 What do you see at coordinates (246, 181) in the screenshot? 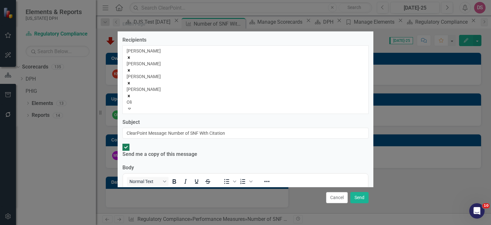
I see `div: Numbered list` at bounding box center [246, 181].